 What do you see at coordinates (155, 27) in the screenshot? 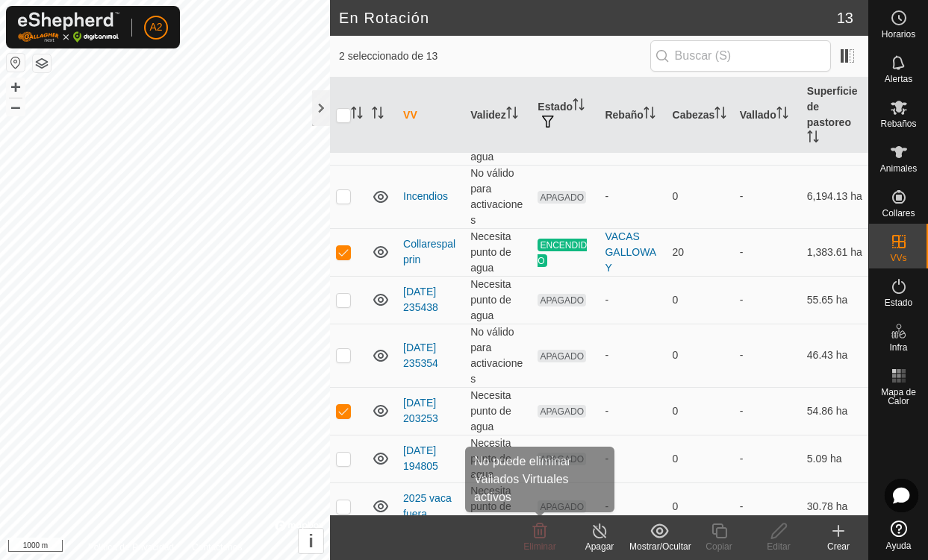
I see `span: A2` at bounding box center [155, 27].